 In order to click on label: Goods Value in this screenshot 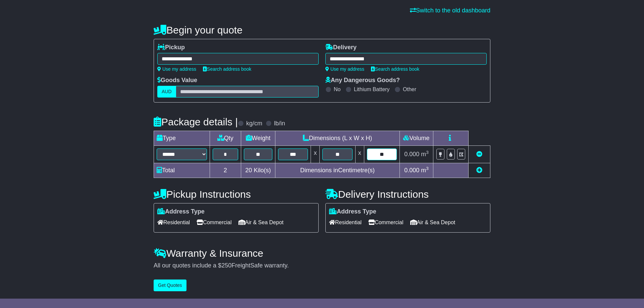, I will do `click(177, 81)`.